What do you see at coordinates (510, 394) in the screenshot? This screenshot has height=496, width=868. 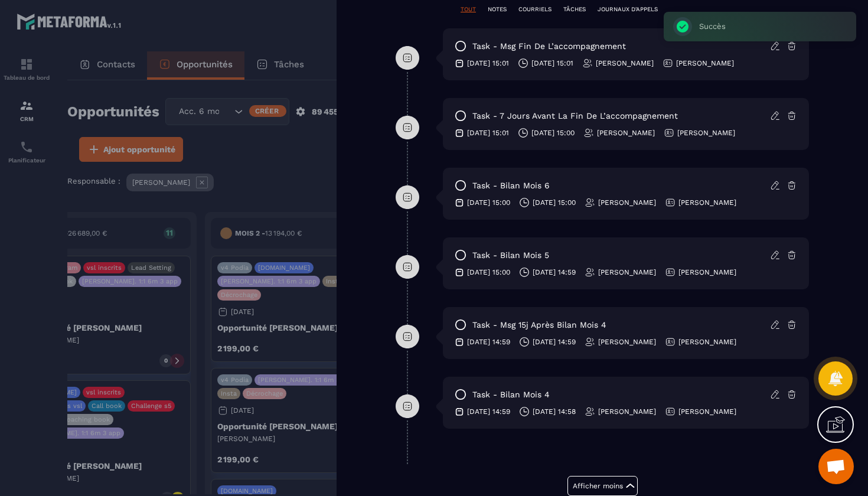 I see `p: task - Bilan mois 4` at bounding box center [510, 394].